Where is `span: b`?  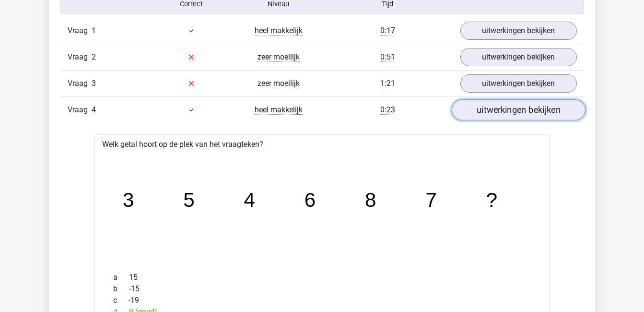
span: b is located at coordinates (121, 289).